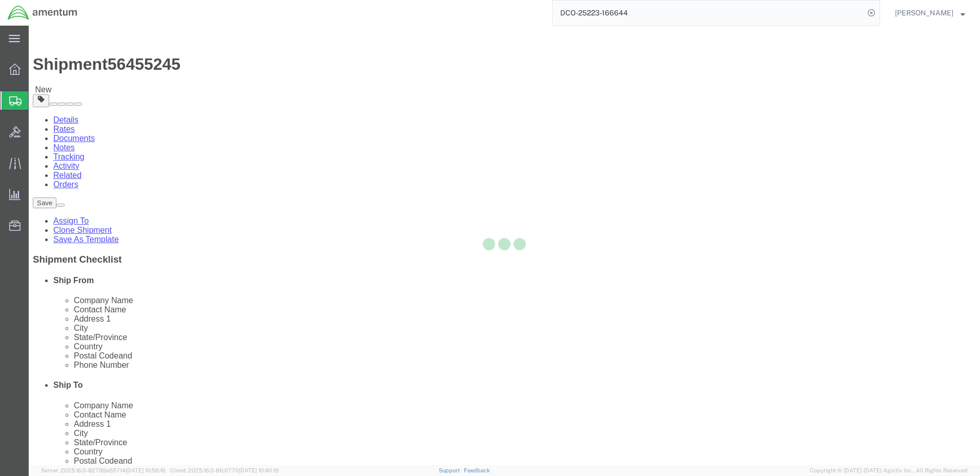 The image size is (980, 476). Describe the element at coordinates (452, 470) in the screenshot. I see `a: Support` at that location.